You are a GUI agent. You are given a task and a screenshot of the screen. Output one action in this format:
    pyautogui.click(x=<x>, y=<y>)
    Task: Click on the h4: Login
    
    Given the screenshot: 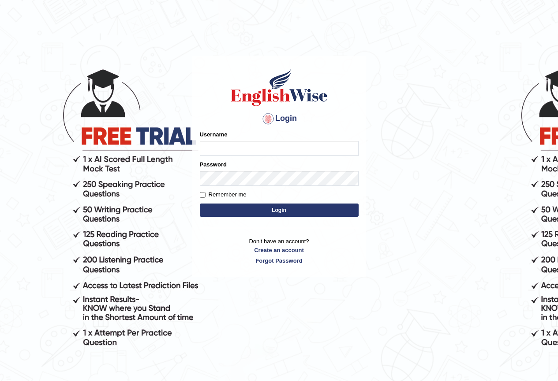 What is the action you would take?
    pyautogui.click(x=279, y=119)
    